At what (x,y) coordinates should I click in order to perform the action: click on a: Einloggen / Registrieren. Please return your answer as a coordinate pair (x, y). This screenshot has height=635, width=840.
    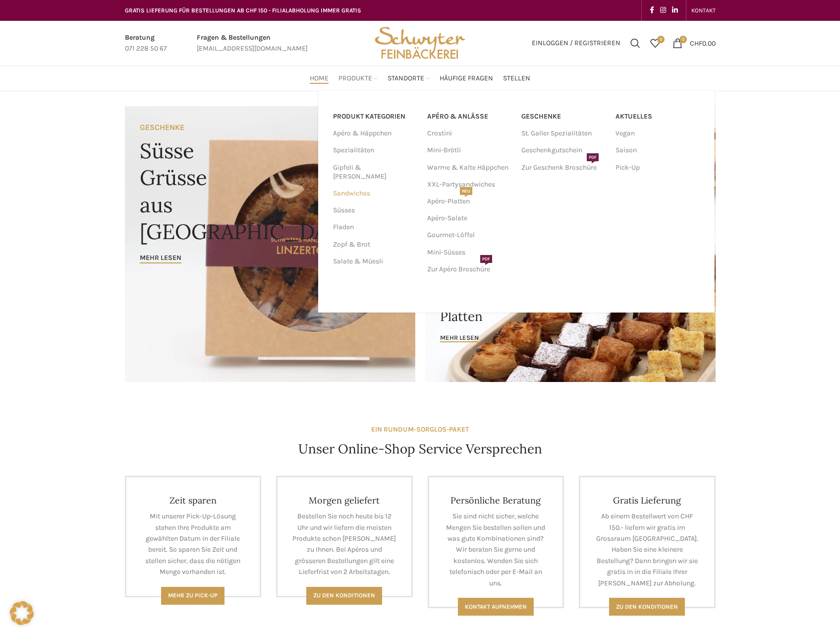
    Looking at the image, I should click on (576, 43).